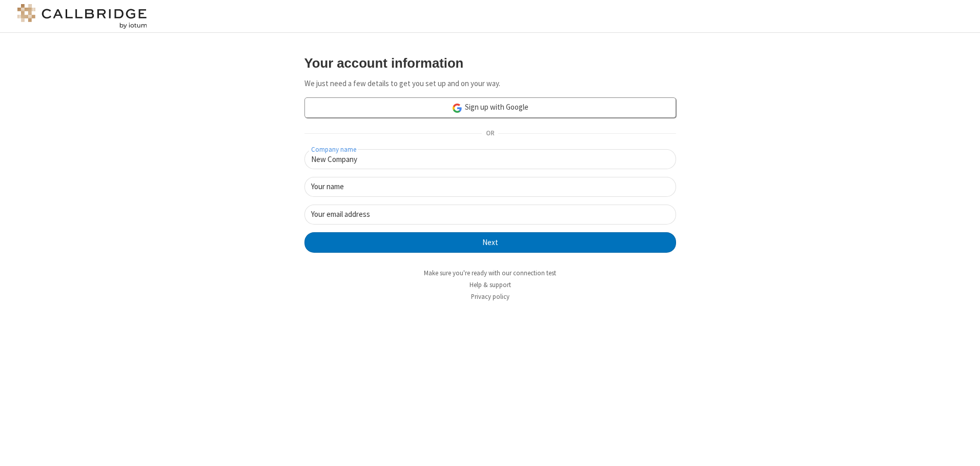  Describe the element at coordinates (490, 285) in the screenshot. I see `a: Help & support` at that location.